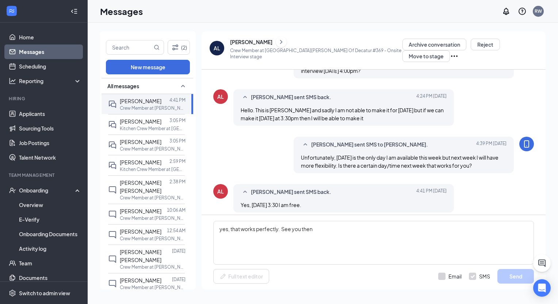 The height and width of the screenshot is (304, 558). I want to click on textarea: yes, that works perfectly. See you then, so click(373, 243).